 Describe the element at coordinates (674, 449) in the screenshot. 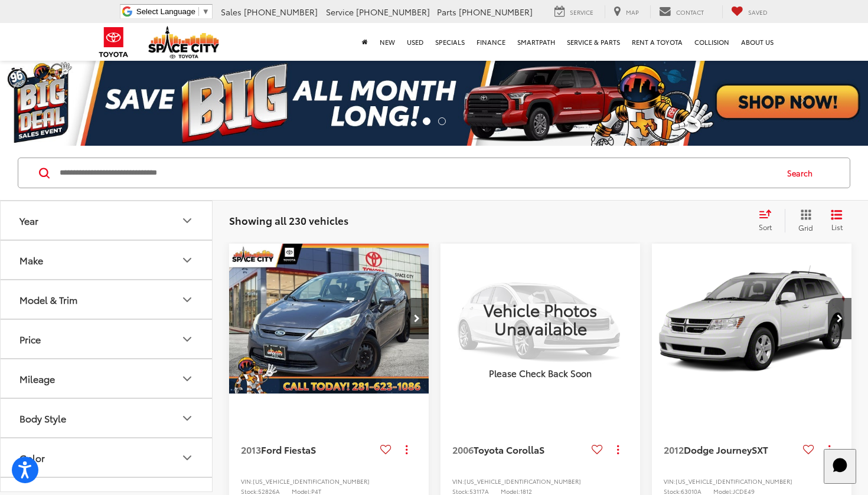

I see `span: 2012` at that location.